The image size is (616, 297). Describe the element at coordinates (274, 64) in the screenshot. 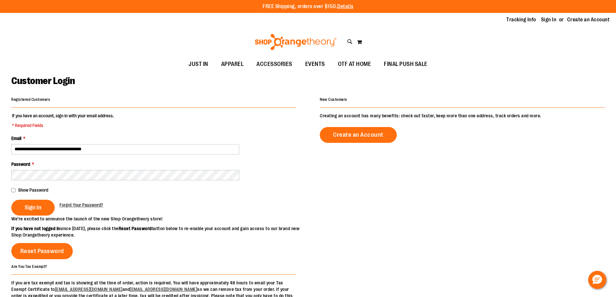

I see `a: ACCESSORIES` at that location.